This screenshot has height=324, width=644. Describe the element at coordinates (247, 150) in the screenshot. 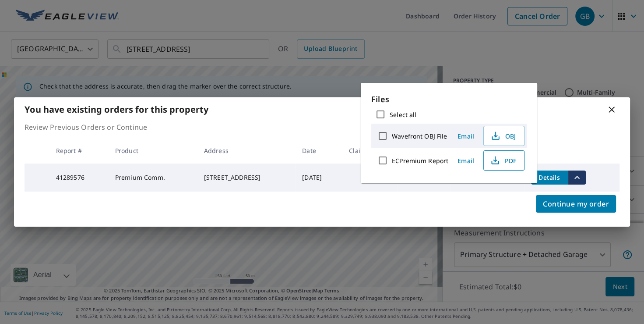

I see `th: Address` at that location.